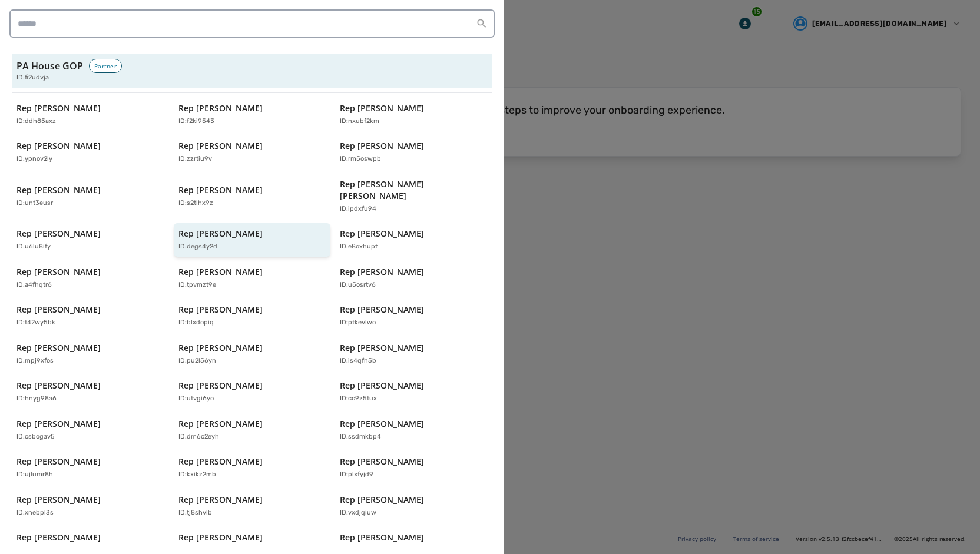 Image resolution: width=980 pixels, height=554 pixels. I want to click on p: ID: zzrtiu9v, so click(195, 159).